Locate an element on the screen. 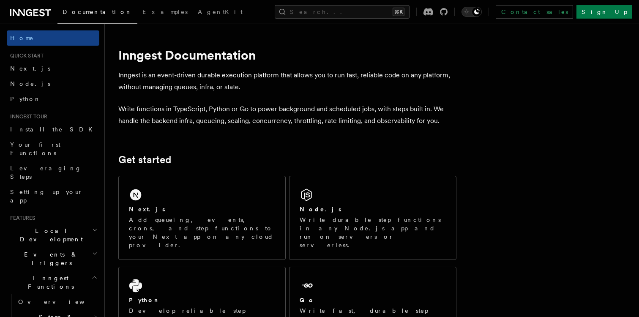  p: Inngest is an event-driven durable execution platform that allows you to run fast, reliable code ... is located at coordinates (287, 81).